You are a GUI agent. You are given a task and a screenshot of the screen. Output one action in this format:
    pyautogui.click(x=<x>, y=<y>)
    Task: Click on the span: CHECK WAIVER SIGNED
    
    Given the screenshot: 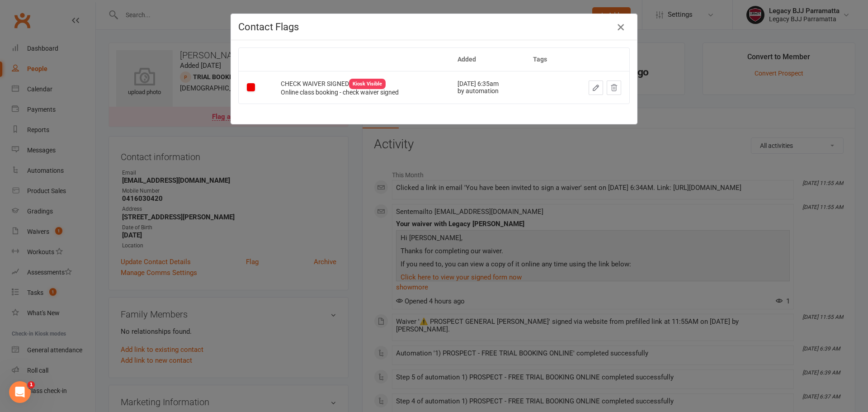 What is the action you would take?
    pyautogui.click(x=334, y=84)
    